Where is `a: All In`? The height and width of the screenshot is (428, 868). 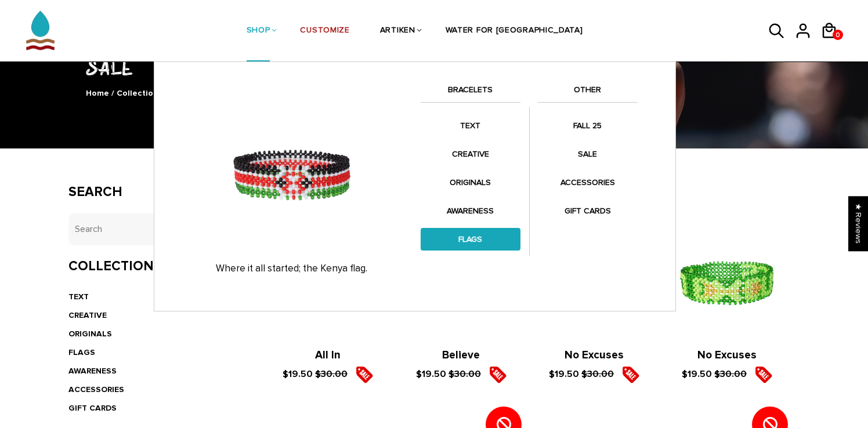
a: All In is located at coordinates (328, 355).